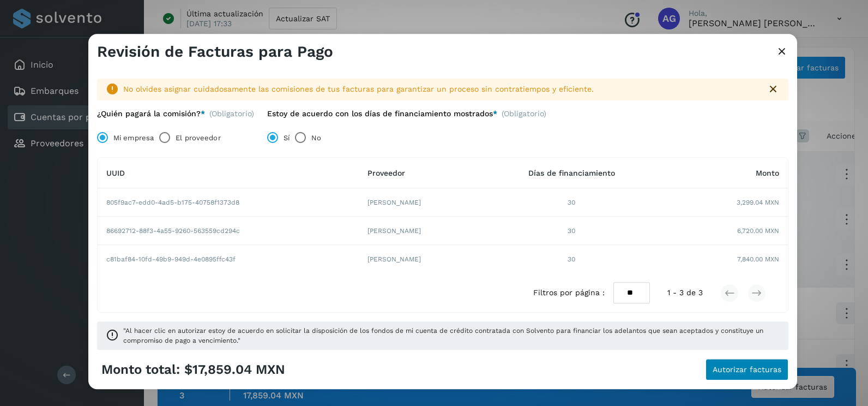  Describe the element at coordinates (747, 370) in the screenshot. I see `button: Autorizar facturas` at that location.